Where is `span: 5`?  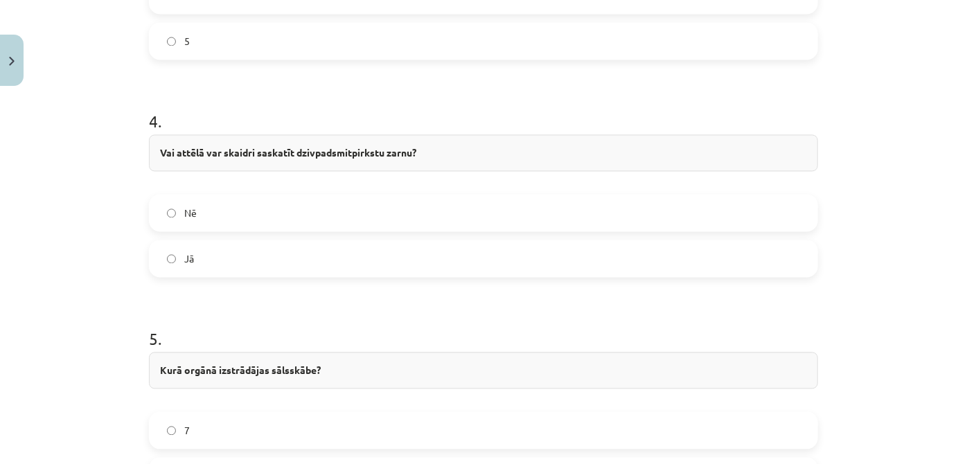 span: 5 is located at coordinates (187, 41).